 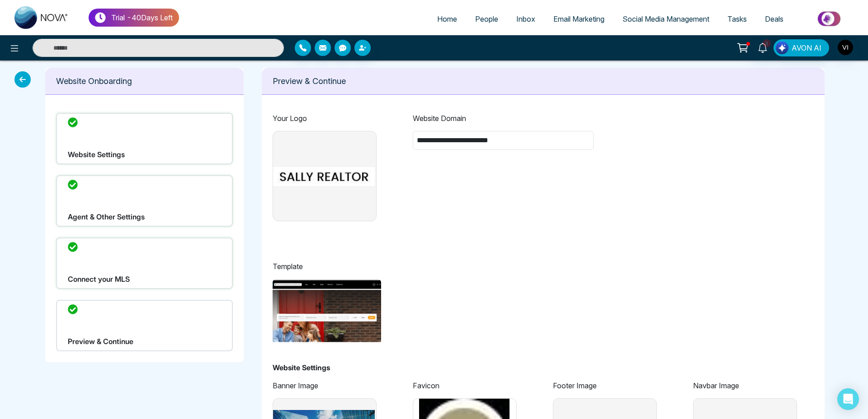 What do you see at coordinates (774, 19) in the screenshot?
I see `a: Deals` at bounding box center [774, 19].